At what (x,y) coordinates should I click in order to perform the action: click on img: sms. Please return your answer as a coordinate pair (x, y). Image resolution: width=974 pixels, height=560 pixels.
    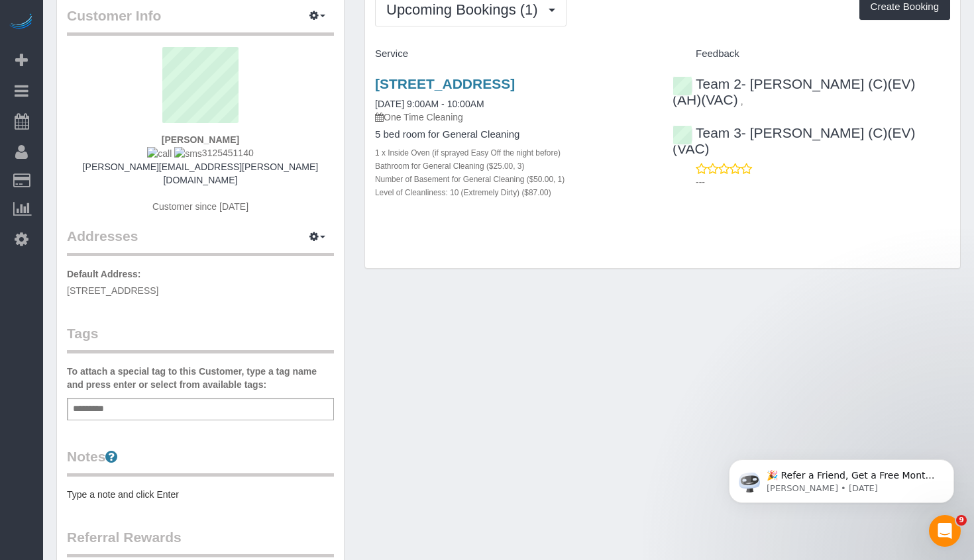
    Looking at the image, I should click on (188, 154).